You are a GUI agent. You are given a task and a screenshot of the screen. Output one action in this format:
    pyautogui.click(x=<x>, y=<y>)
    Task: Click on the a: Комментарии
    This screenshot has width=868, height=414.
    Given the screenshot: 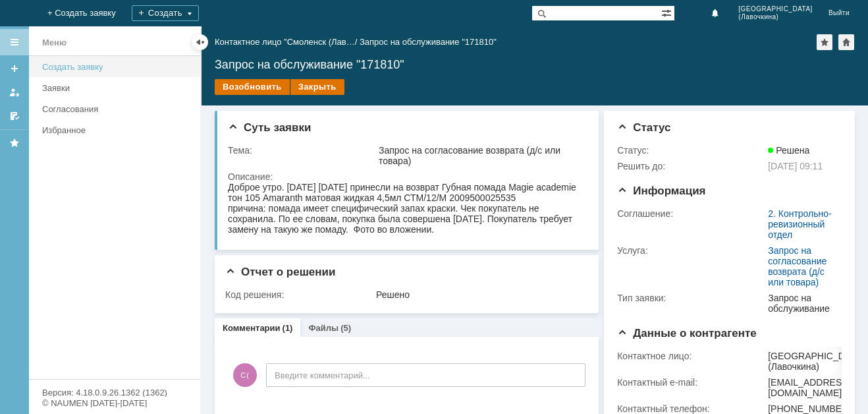 What is the action you would take?
    pyautogui.click(x=252, y=328)
    